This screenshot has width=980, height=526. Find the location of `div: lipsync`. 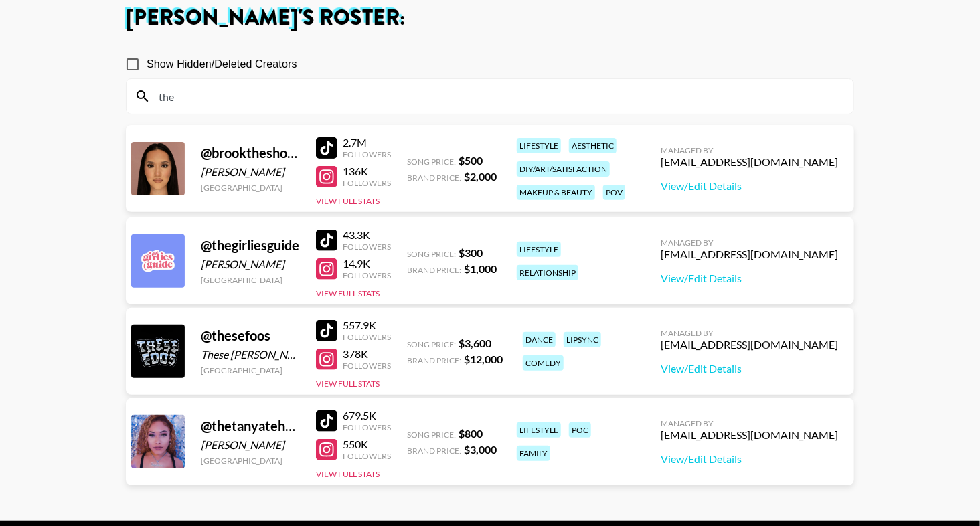

div: lipsync is located at coordinates (582, 339).